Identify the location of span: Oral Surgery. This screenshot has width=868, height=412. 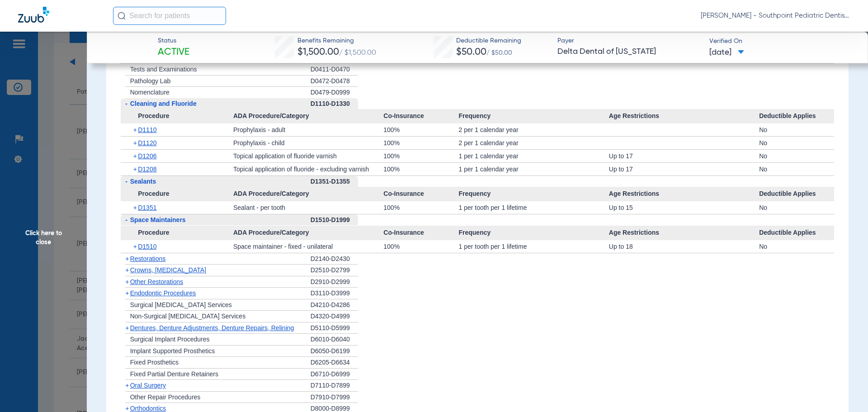
(148, 385).